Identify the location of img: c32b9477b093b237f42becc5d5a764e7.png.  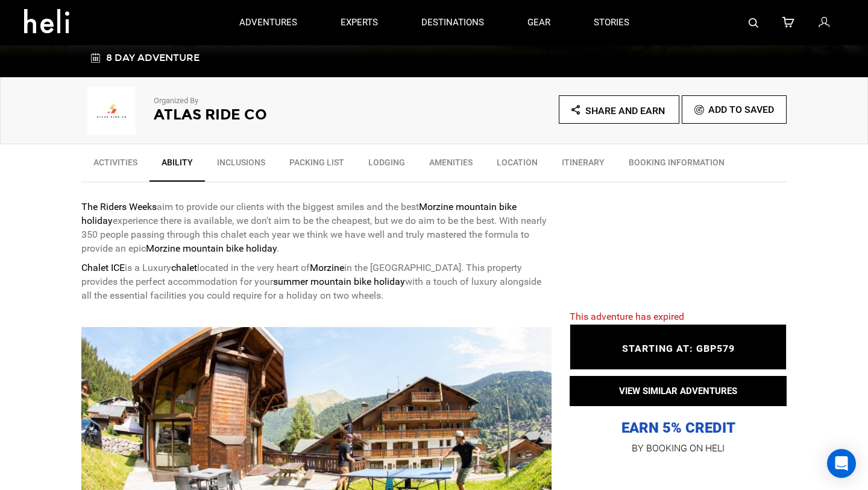
(112, 111).